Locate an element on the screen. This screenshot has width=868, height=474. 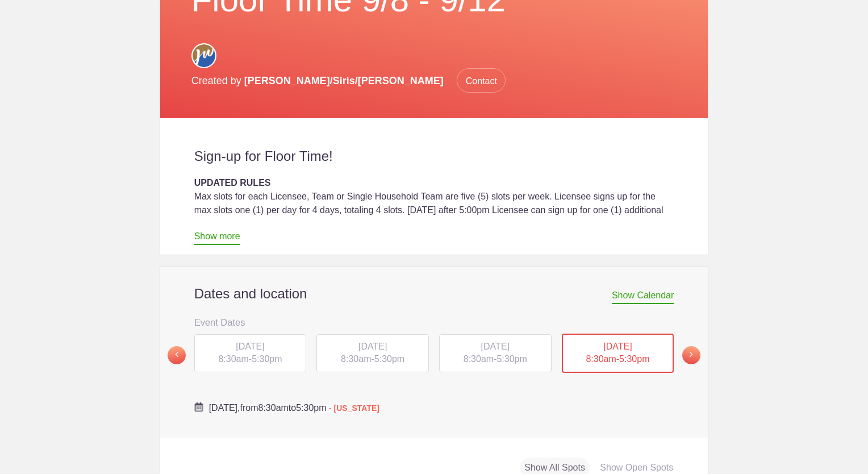
span: from to is located at coordinates (294, 407).